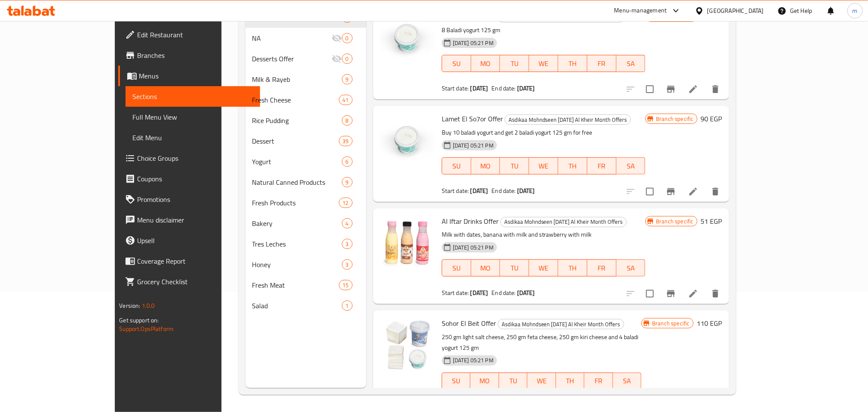 This screenshot has height=412, width=868. I want to click on span: 12, so click(346, 203).